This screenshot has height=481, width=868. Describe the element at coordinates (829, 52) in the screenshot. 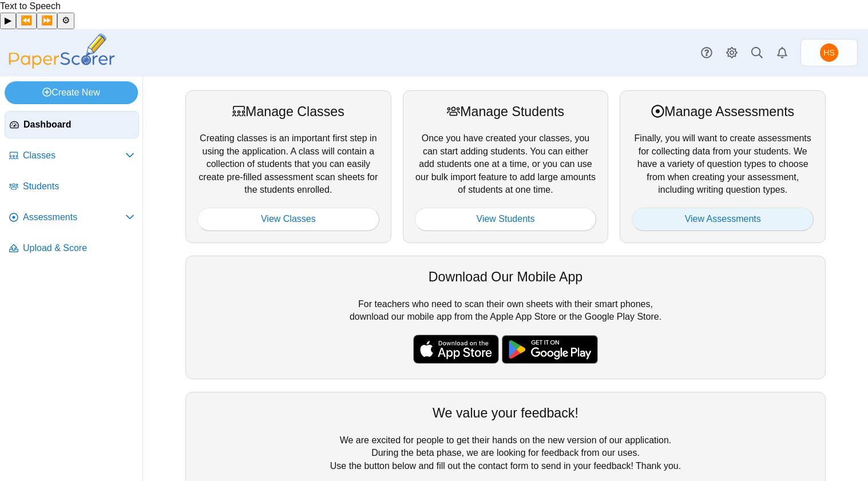

I see `a: Howard Stanger` at that location.